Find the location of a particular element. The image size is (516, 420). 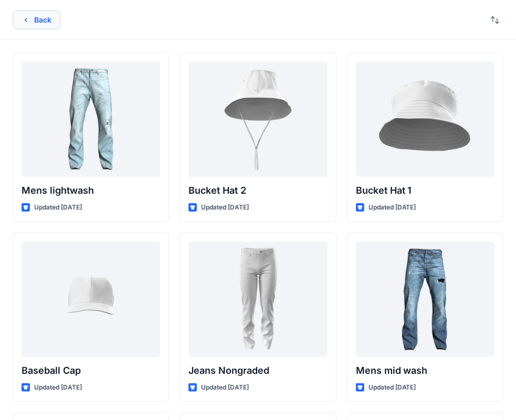

a: Mens mid wash is located at coordinates (425, 300).